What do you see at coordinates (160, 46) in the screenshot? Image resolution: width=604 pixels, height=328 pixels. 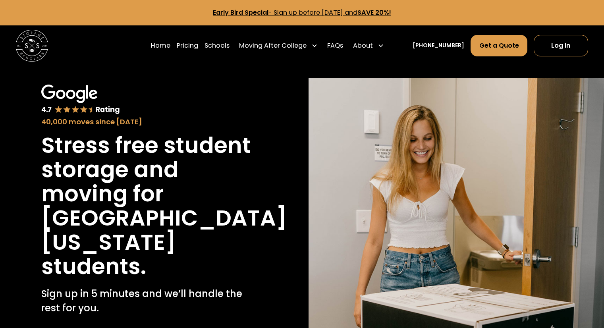 I see `a: Home` at bounding box center [160, 46].